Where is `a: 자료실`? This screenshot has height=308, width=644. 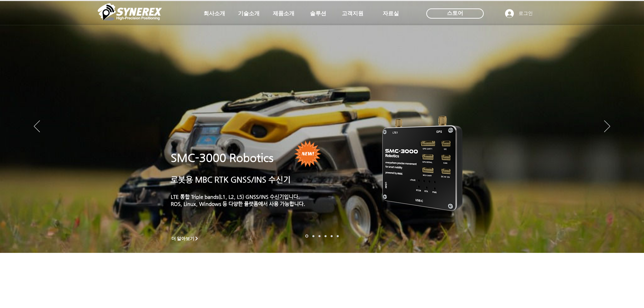 a: 자료실 is located at coordinates (391, 13).